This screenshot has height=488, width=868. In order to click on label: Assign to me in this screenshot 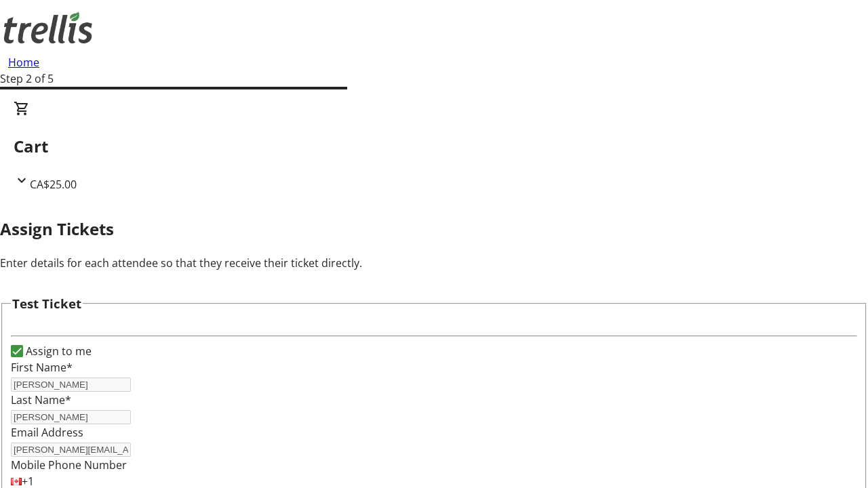, I will do `click(57, 352)`.